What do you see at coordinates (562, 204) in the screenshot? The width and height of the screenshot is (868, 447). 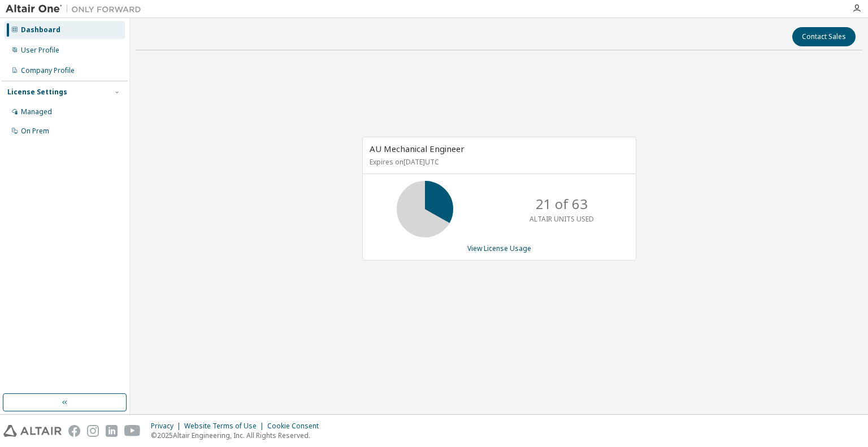 I see `p: 21 of 63` at bounding box center [562, 204].